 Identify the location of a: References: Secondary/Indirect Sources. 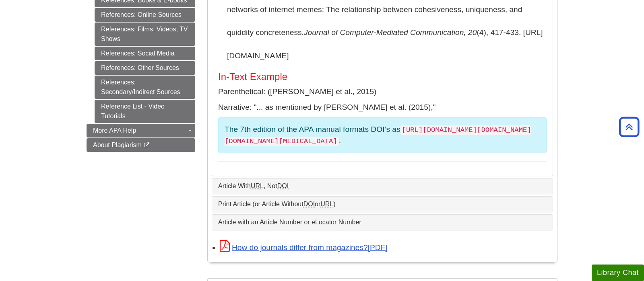
(145, 87).